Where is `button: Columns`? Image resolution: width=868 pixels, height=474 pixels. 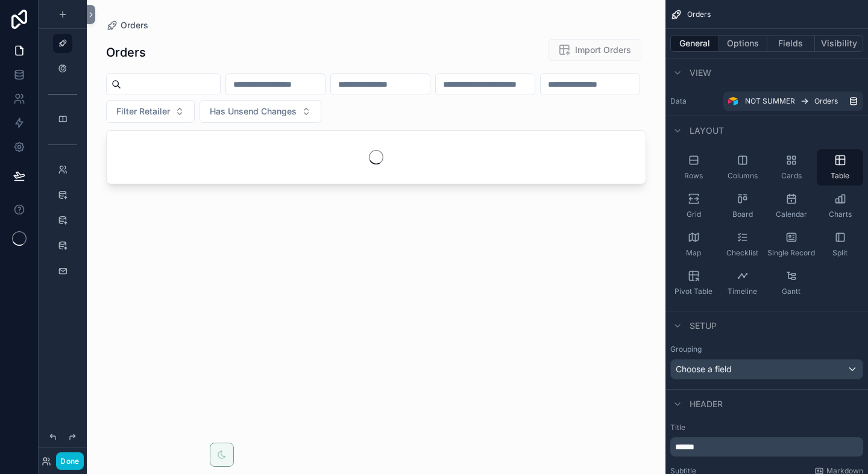
button: Columns is located at coordinates (742, 167).